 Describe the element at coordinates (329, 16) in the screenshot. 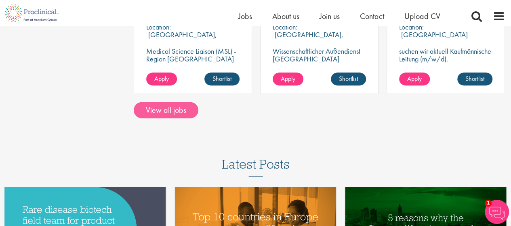

I see `a: Join us` at that location.